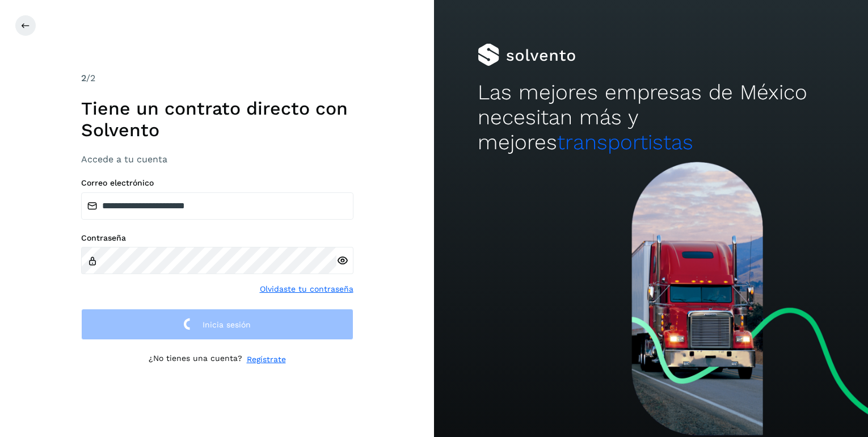 The height and width of the screenshot is (437, 868). I want to click on div: /2, so click(217, 78).